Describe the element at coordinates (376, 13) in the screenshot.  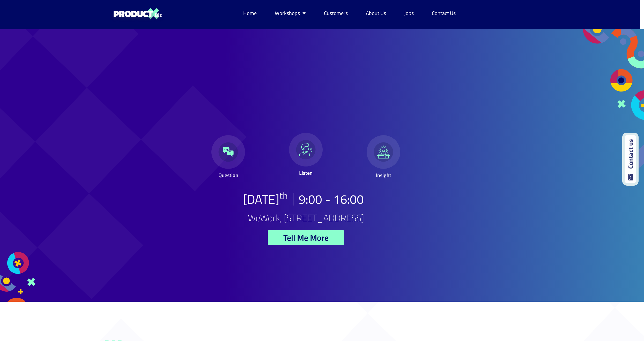
I see `a: About Us` at that location.